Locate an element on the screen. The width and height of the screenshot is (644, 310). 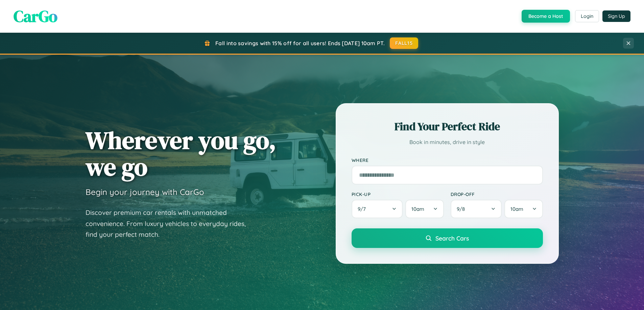
h1: Wherever you go, we go is located at coordinates (181, 154).